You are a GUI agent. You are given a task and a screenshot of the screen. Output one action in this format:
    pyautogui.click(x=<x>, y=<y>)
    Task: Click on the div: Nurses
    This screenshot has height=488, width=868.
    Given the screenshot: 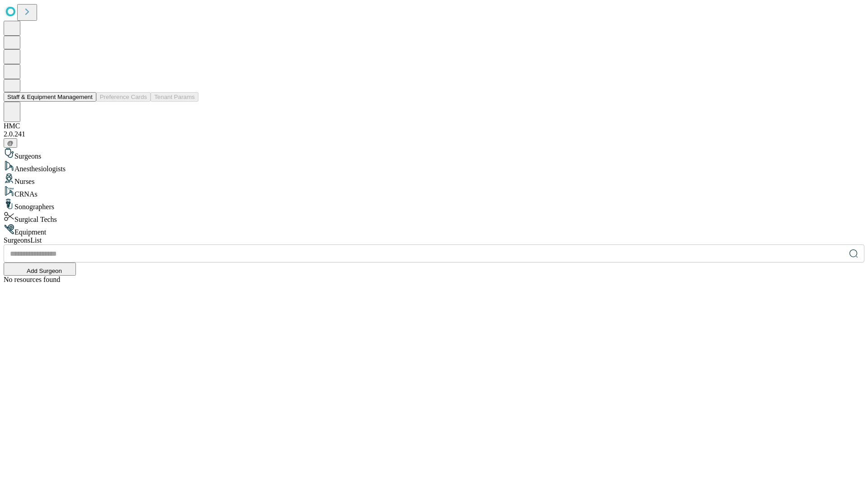 What is the action you would take?
    pyautogui.click(x=434, y=179)
    